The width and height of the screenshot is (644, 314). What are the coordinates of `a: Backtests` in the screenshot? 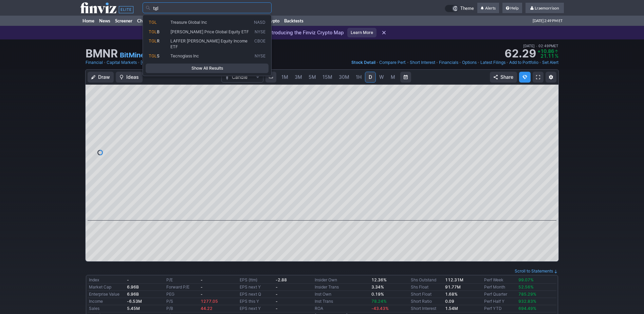 It's located at (294, 21).